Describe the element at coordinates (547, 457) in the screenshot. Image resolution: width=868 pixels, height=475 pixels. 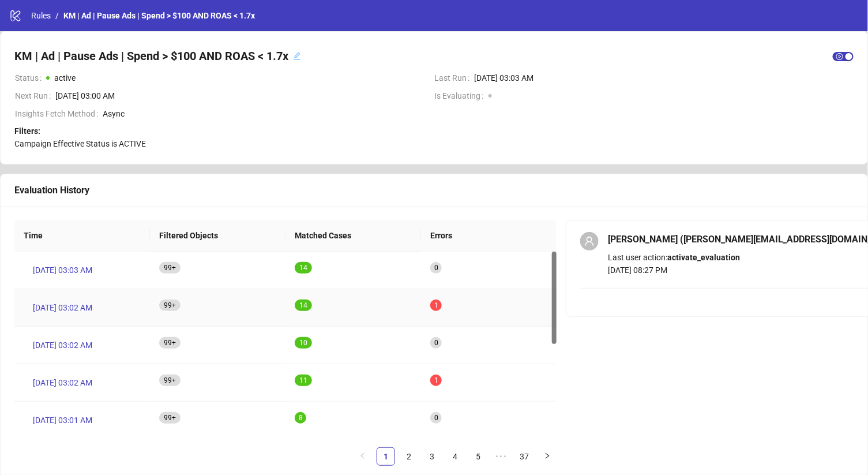
I see `li: Next Page` at that location.